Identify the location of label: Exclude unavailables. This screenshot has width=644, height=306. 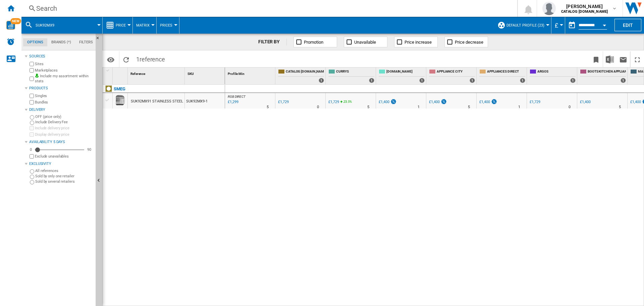
(64, 156).